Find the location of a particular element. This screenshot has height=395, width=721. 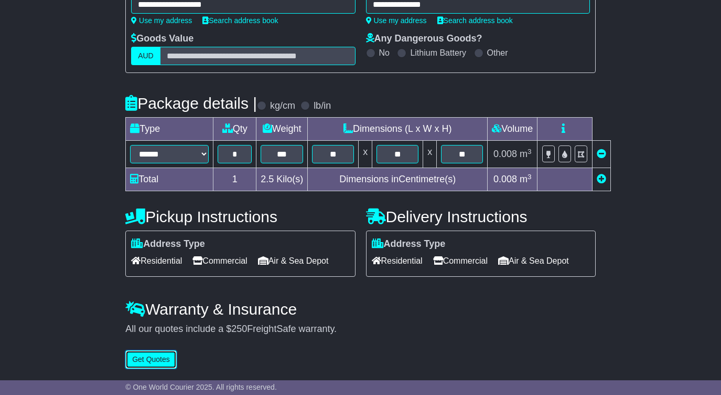

td: Type is located at coordinates (169, 129).